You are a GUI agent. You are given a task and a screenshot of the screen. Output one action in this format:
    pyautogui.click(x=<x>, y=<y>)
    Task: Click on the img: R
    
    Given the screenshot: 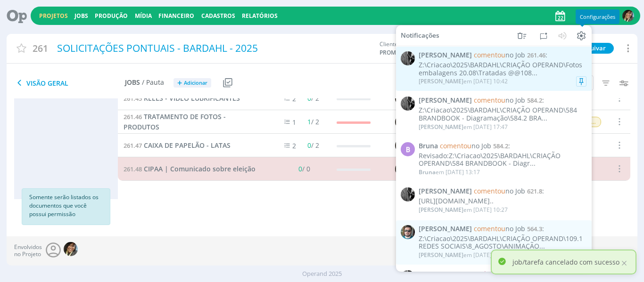 What is the action you would take?
    pyautogui.click(x=408, y=232)
    